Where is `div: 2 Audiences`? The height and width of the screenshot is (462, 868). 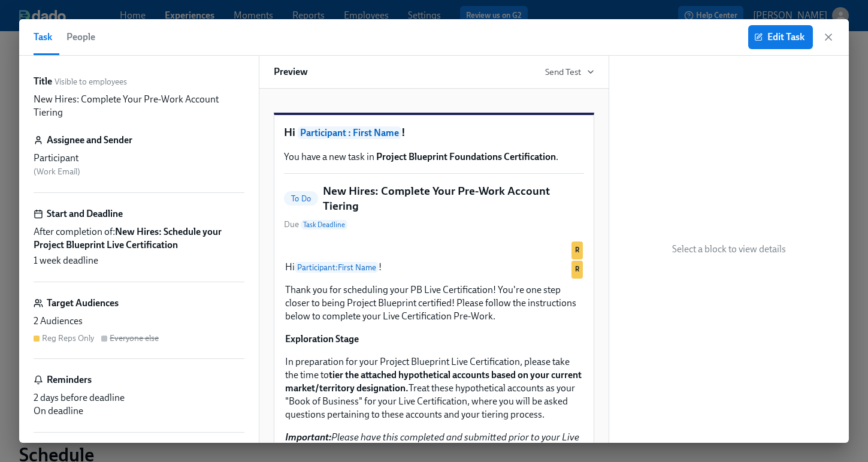
div: 2 Audiences is located at coordinates (139, 321).